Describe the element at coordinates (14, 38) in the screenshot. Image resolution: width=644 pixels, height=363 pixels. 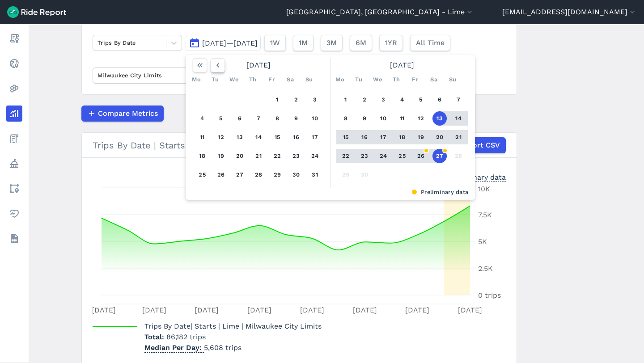
I see `a: Report` at that location.